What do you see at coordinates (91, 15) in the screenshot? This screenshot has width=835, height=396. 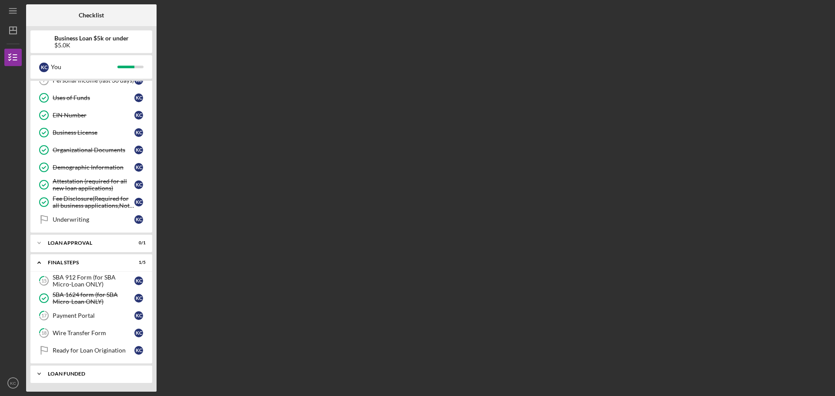 I see `b: Checklist` at bounding box center [91, 15].